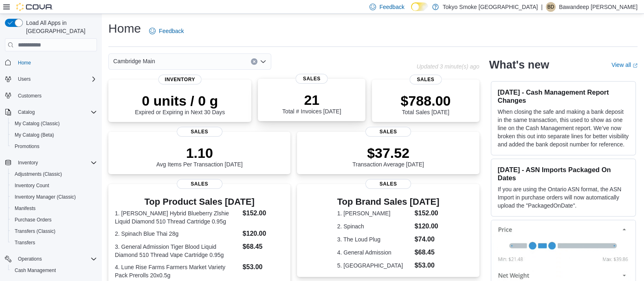 This screenshot has height=281, width=644. What do you see at coordinates (519, 65) in the screenshot?
I see `h2: What's new` at bounding box center [519, 65].